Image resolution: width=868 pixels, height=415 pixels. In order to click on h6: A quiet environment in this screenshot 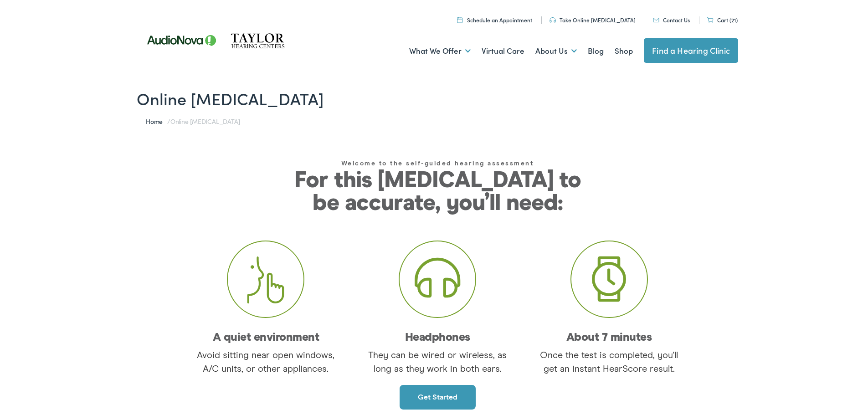, I will do `click(265, 335)`.